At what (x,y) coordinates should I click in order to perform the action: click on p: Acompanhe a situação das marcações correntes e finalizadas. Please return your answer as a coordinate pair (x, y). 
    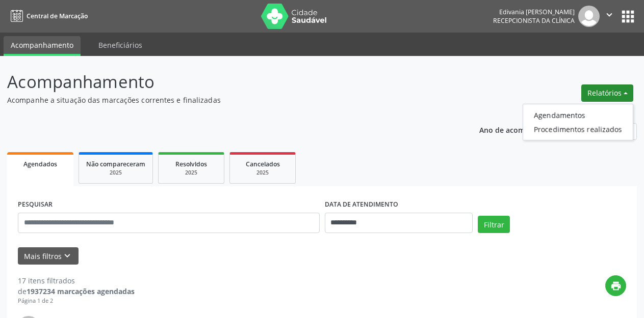
    Looking at the image, I should click on (227, 100).